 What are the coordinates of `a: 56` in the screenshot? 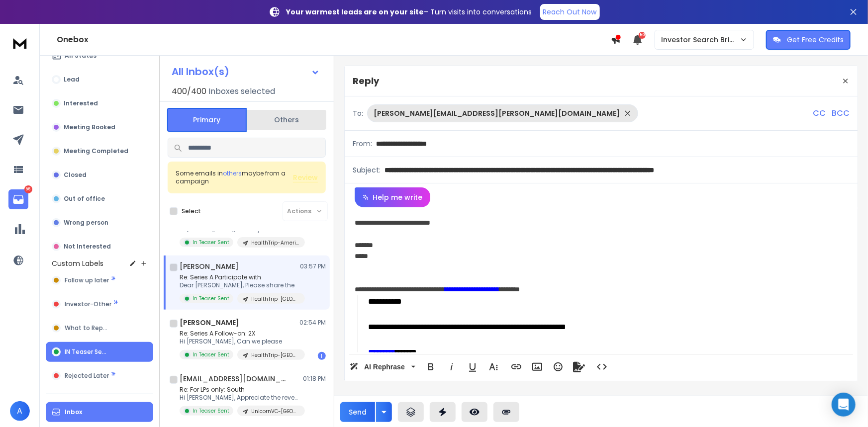 It's located at (18, 200).